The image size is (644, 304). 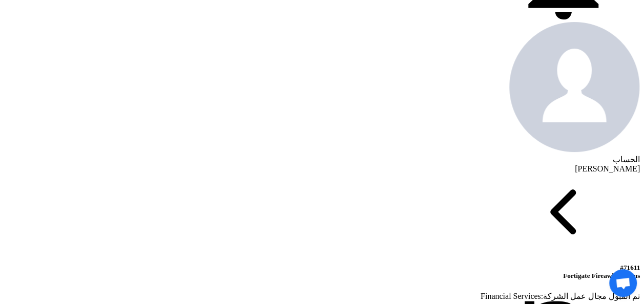 I want to click on img: profile_test.png, so click(x=574, y=87).